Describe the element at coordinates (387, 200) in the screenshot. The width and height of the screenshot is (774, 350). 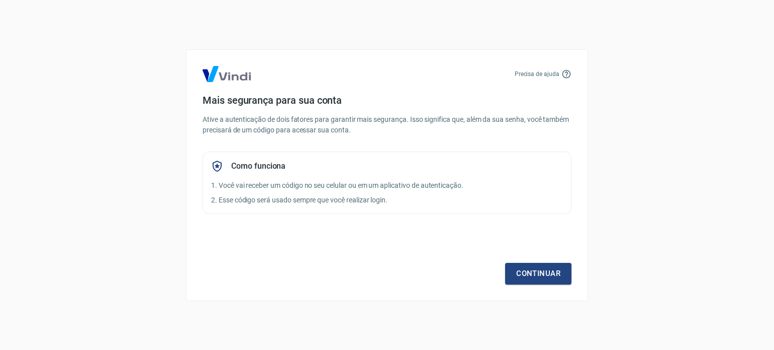
I see `p: 2. Esse código será usado sempre que você realizar login.` at that location.